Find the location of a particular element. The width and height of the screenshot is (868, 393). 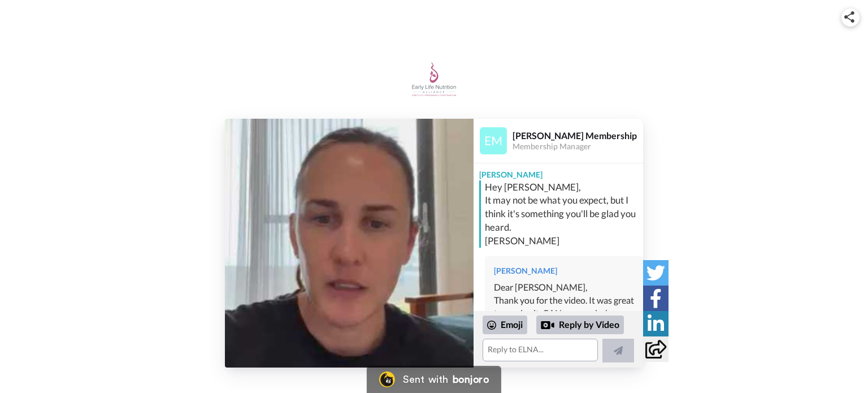

img: 5cbcf37f-c72a-4bf5-8dbe-94421f793fe1-thumb.jpg is located at coordinates (349, 243).